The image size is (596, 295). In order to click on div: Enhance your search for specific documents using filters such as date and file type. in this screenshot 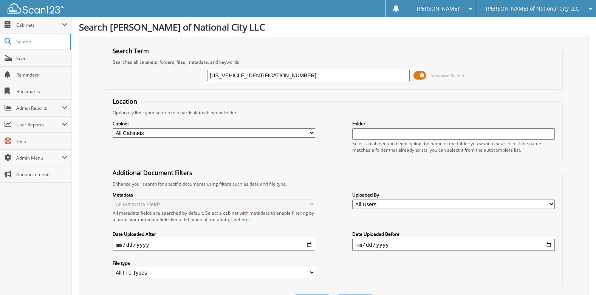, I will do `click(333, 184)`.